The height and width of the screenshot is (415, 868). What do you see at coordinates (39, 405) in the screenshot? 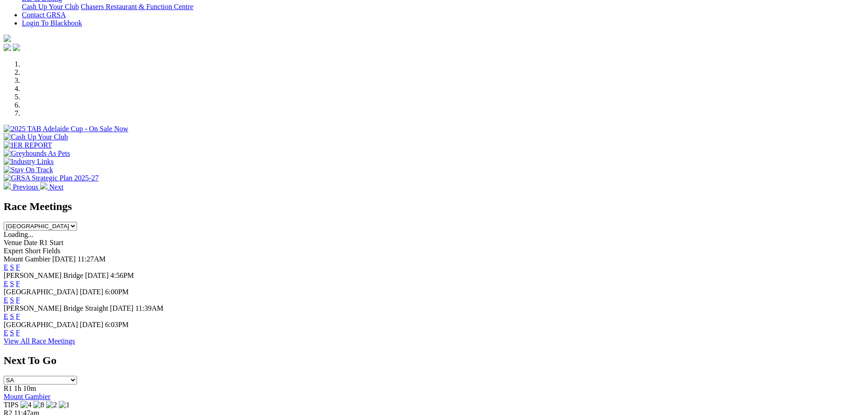
I see `img: 8` at bounding box center [39, 405].